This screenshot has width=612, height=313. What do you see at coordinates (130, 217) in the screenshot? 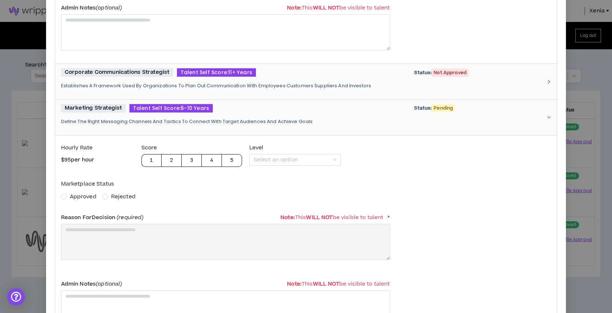
I see `i: (required)` at bounding box center [130, 217].